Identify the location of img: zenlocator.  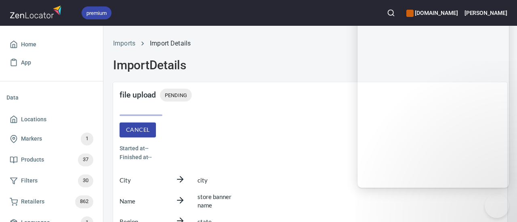
(37, 12).